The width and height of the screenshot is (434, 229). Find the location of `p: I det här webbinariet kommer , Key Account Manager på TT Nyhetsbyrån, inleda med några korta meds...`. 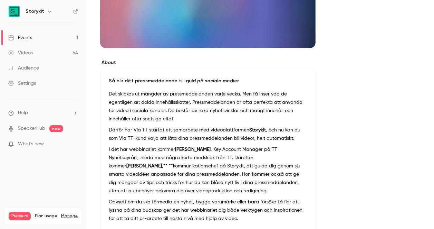

p: I det här webbinariet kommer , Key Account Manager på TT Nyhetsbyrån, inleda med några korta meds... is located at coordinates (208, 170).